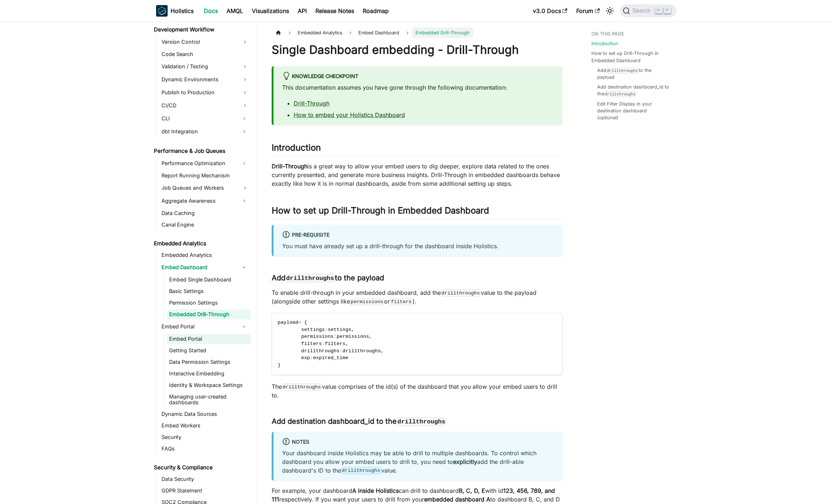 The width and height of the screenshot is (832, 504). Describe the element at coordinates (633, 111) in the screenshot. I see `a: Edit Filter Display in your destination dashboard (optional)` at that location.